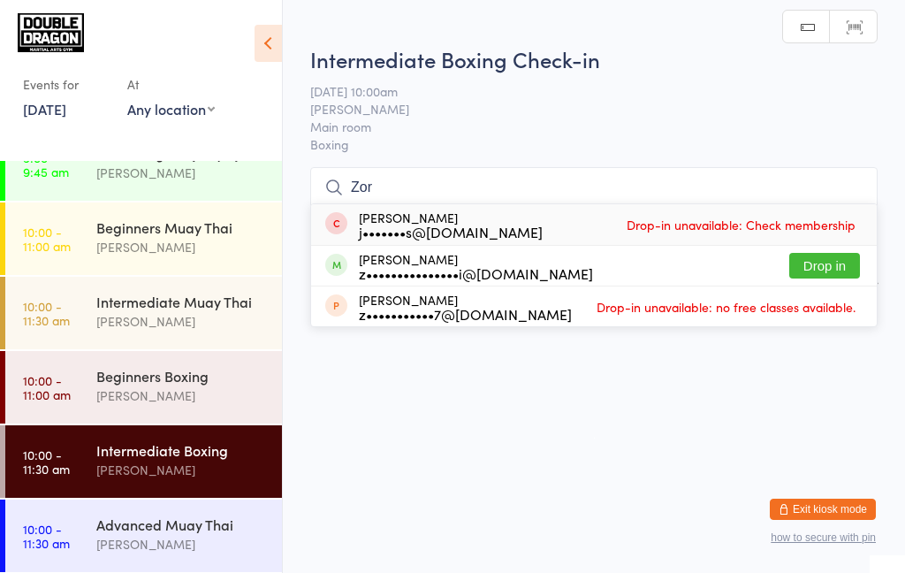 This screenshot has width=905, height=573. I want to click on div: Advanced Muay Thai, so click(181, 524).